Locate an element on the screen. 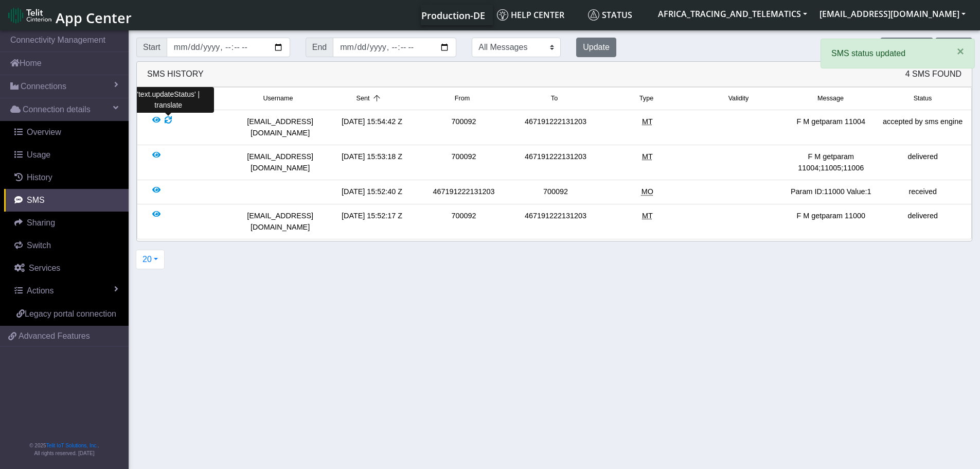 Image resolution: width=980 pixels, height=469 pixels. span: Production-DE is located at coordinates (453, 15).